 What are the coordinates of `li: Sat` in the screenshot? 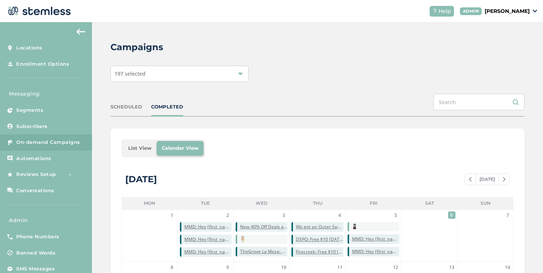 It's located at (430, 204).